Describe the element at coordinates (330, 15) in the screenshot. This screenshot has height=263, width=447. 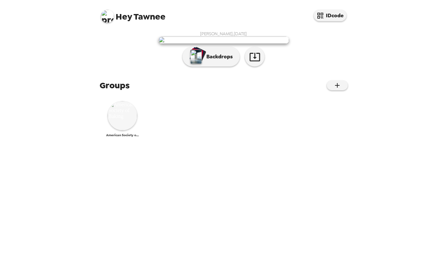
I see `button: IDcode` at that location.